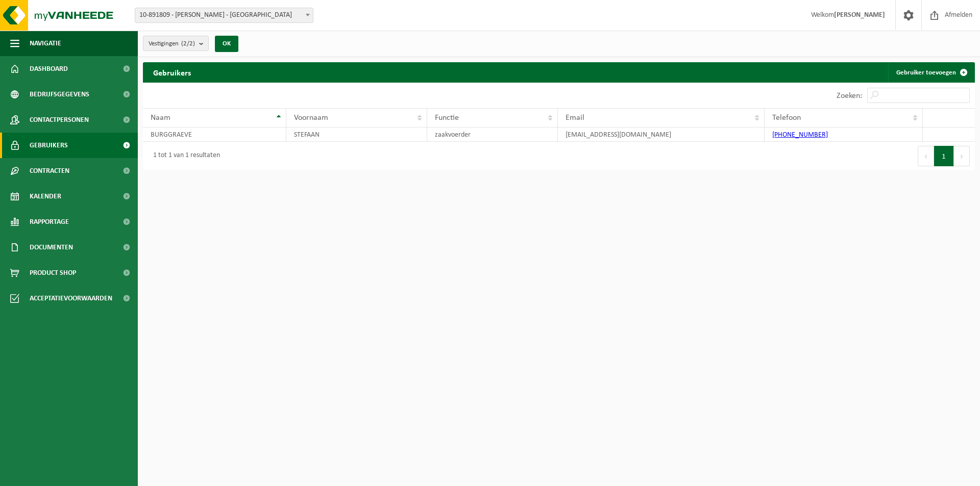 The height and width of the screenshot is (486, 980). I want to click on span: Bedrijfsgegevens, so click(60, 94).